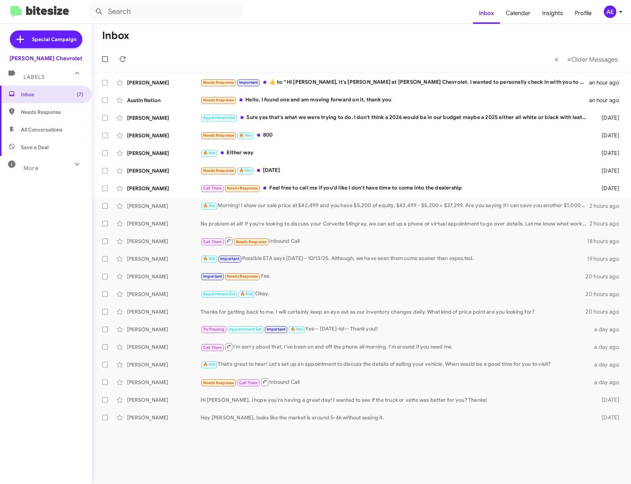  What do you see at coordinates (41, 130) in the screenshot?
I see `span: All Conversations` at bounding box center [41, 130].